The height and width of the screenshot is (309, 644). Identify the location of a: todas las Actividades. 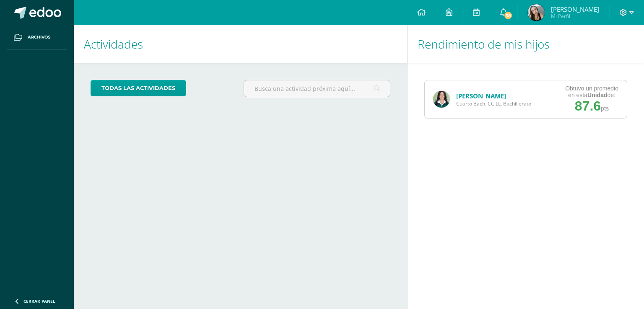
(138, 88).